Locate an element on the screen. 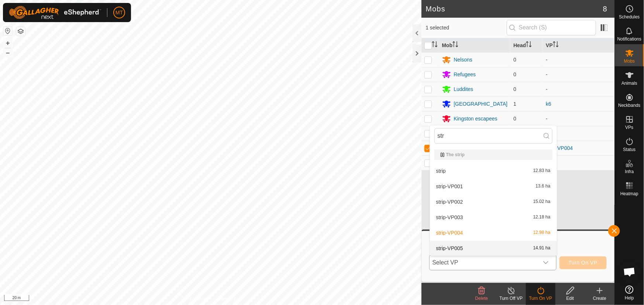 This screenshot has width=644, height=305. div: Turn Off VP is located at coordinates (511, 298).